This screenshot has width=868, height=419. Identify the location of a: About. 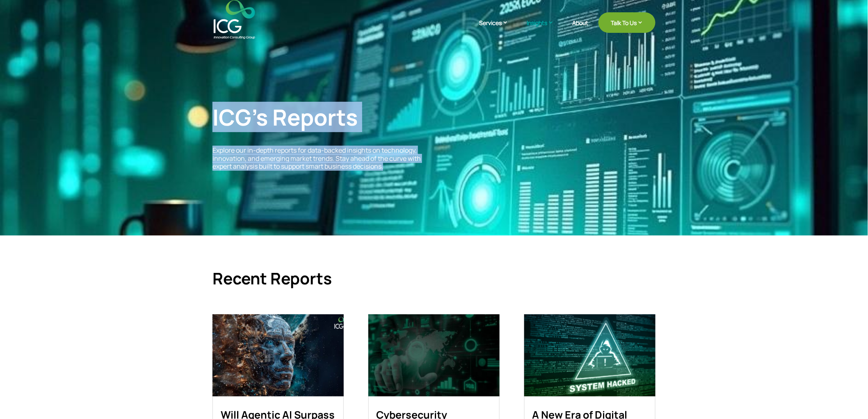
(580, 29).